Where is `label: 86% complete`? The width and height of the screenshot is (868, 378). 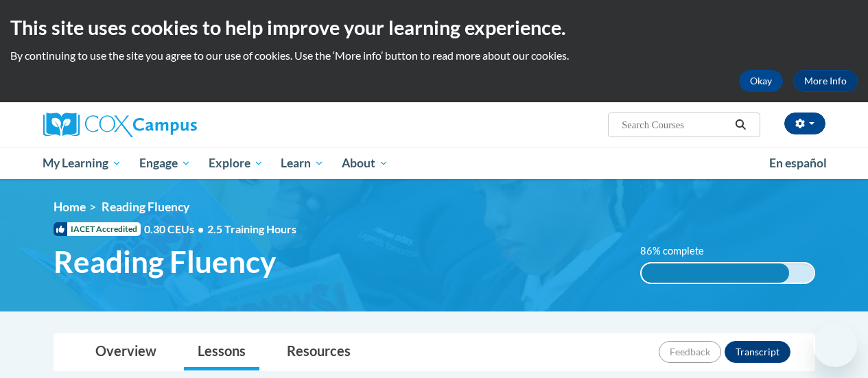
label: 86% complete is located at coordinates (679, 251).